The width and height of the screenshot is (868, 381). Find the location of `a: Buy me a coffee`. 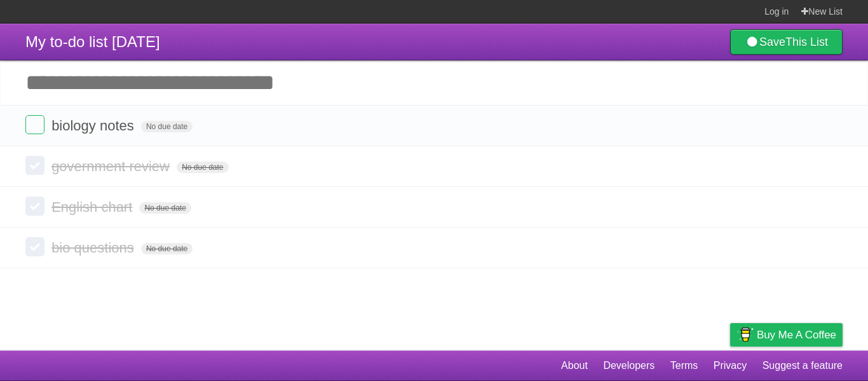

a: Buy me a coffee is located at coordinates (786, 335).